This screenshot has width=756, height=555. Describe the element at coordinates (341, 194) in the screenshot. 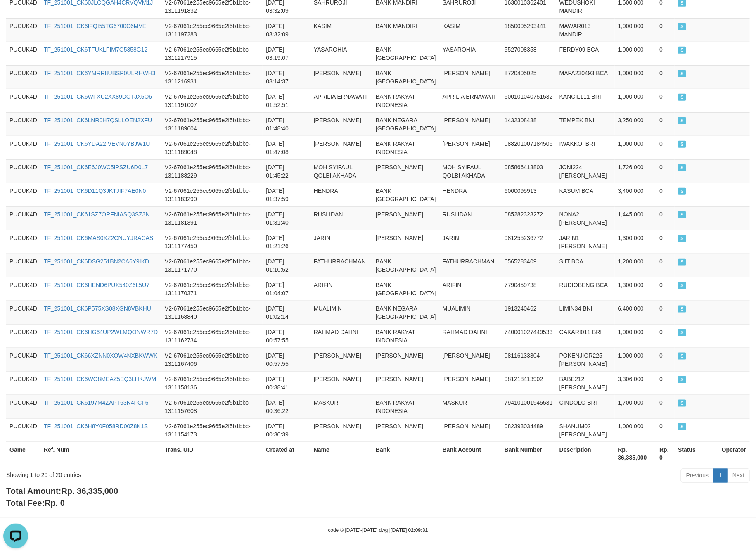

I see `td: HENDRA` at that location.